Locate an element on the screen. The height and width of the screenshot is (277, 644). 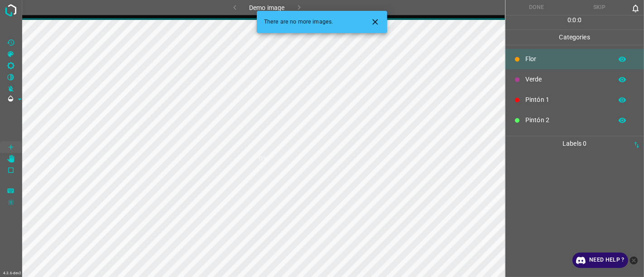
h1: 0% is located at coordinates (263, 159).